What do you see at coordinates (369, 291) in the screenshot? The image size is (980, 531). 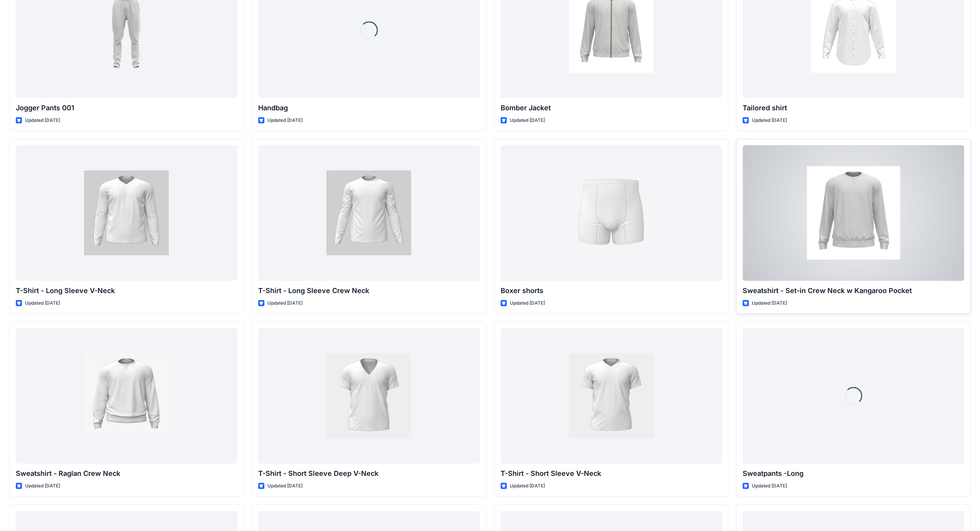 I see `p: T-Shirt - Long Sleeve Crew Neck` at bounding box center [369, 291].